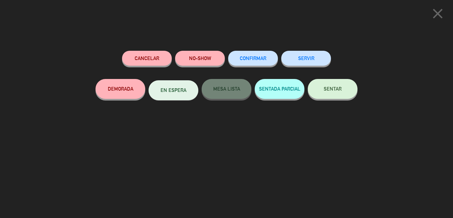  I want to click on span: CONFIRMAR, so click(253, 58).